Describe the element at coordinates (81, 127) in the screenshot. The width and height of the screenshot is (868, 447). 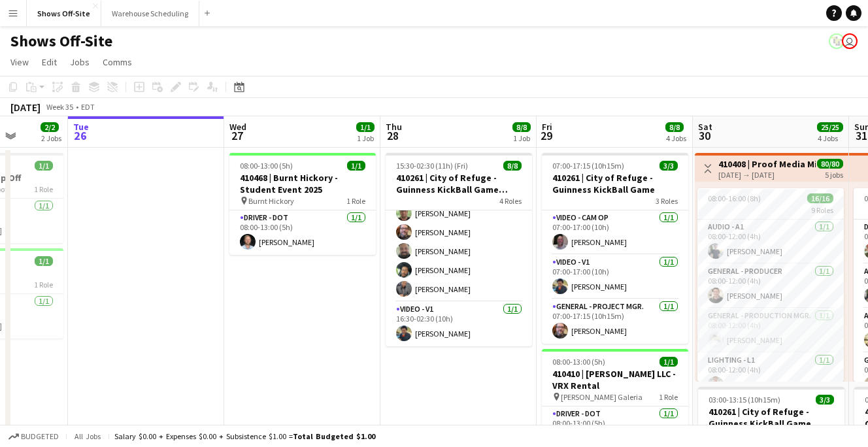
I see `span: Tue` at that location.